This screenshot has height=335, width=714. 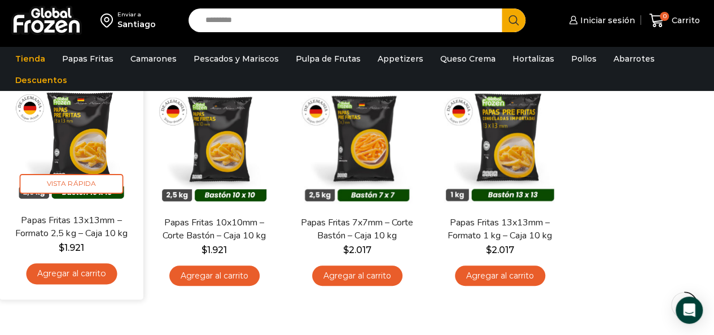 I want to click on span: 0, so click(x=664, y=16).